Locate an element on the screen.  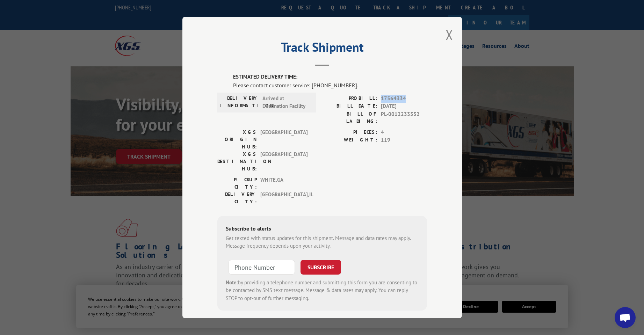
span: 4 is located at coordinates (404, 132).